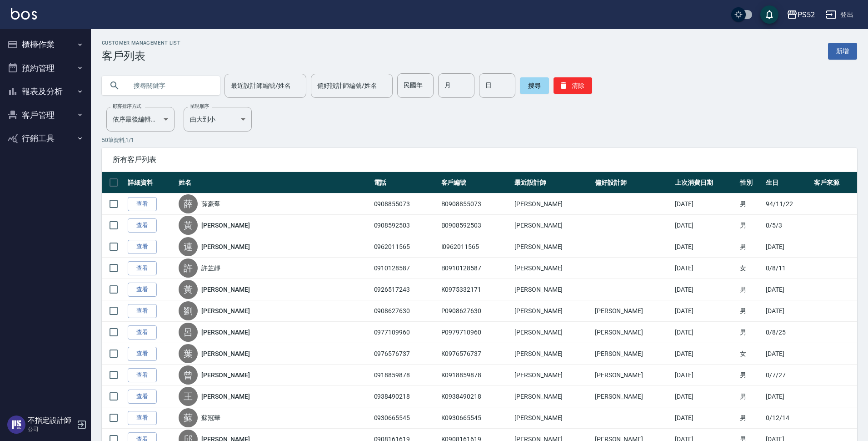 This screenshot has width=868, height=441. I want to click on td: K0918859878, so click(476, 375).